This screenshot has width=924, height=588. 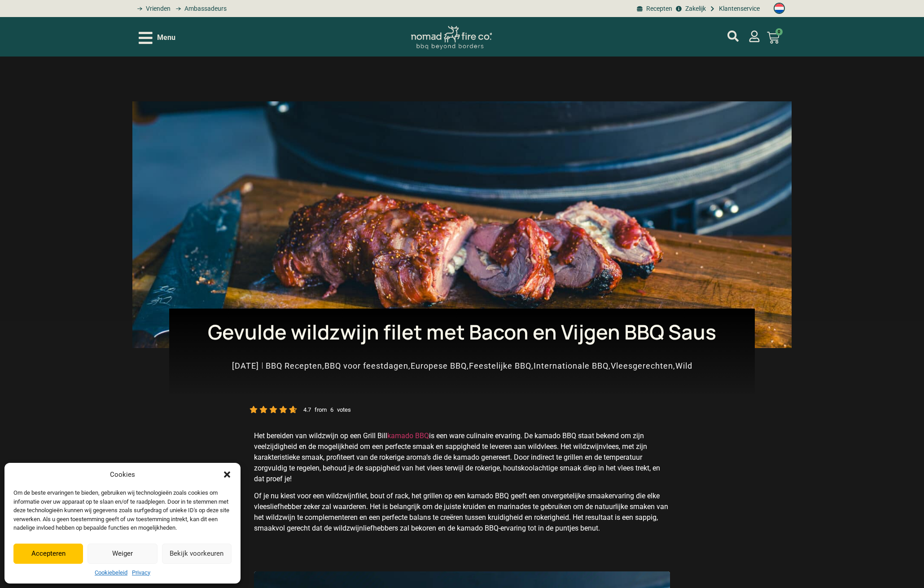 I want to click on a: grill bill vrienden, so click(x=152, y=8).